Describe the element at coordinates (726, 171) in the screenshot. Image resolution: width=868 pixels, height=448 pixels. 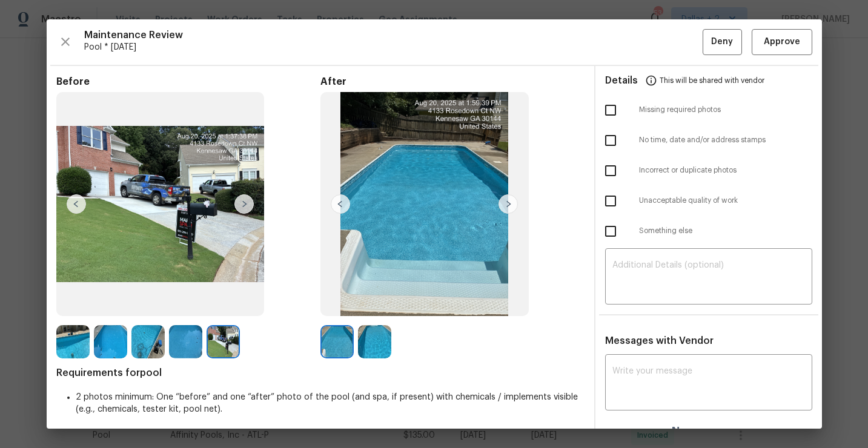
I see `span: Incorrect or duplicate photos` at that location.